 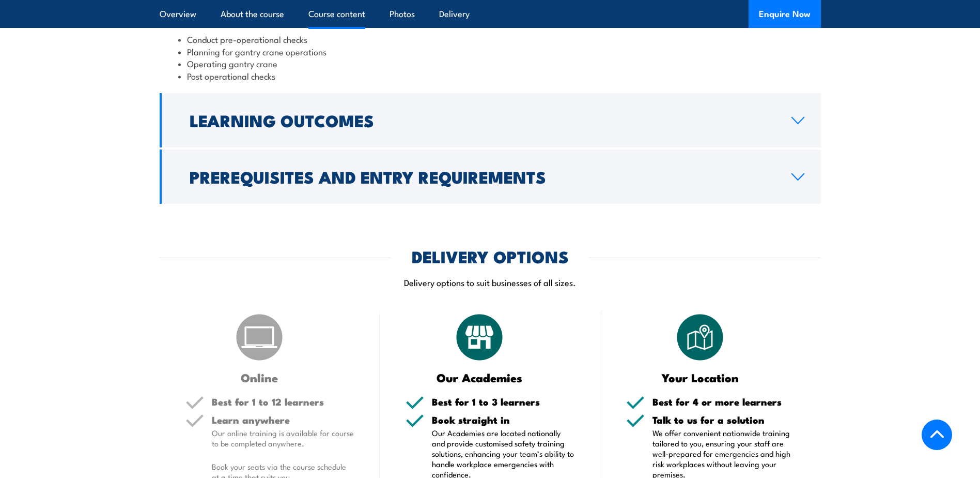 I want to click on h5: Best for 4 or more learners, so click(x=724, y=401).